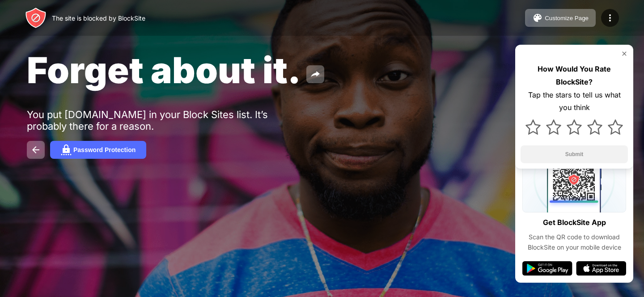  I want to click on div: Tap the stars to tell us what you think, so click(574, 101).